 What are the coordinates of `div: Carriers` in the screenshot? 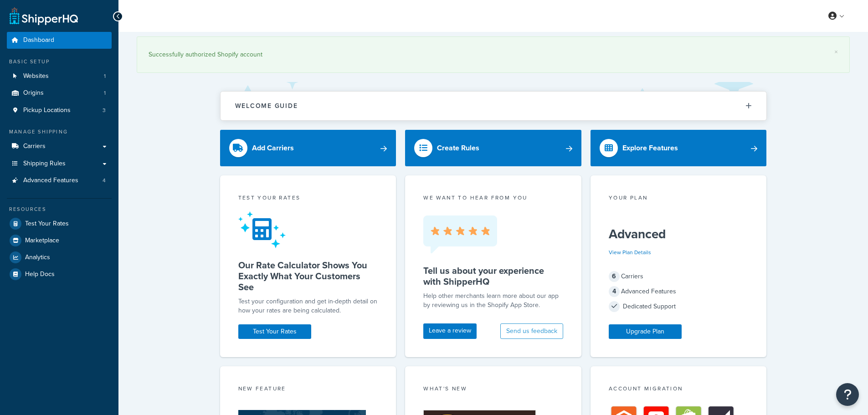 It's located at (678, 277).